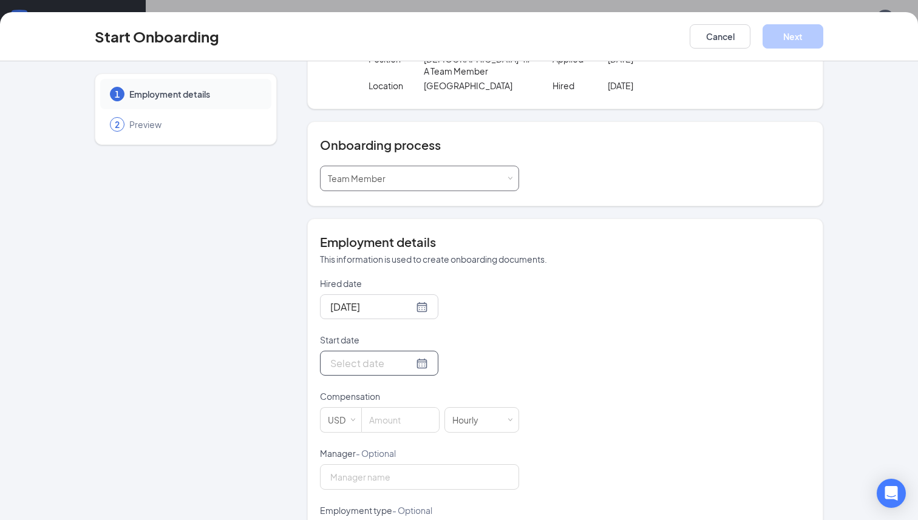 This screenshot has height=520, width=918. Describe the element at coordinates (565, 259) in the screenshot. I see `p: This information is used to create onboarding documents.` at that location.